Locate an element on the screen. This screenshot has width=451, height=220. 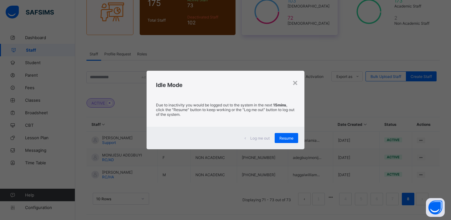
p: Due to inactivity you would be logged out to the system in the next , click the "Resume" button t... is located at coordinates (226, 110).